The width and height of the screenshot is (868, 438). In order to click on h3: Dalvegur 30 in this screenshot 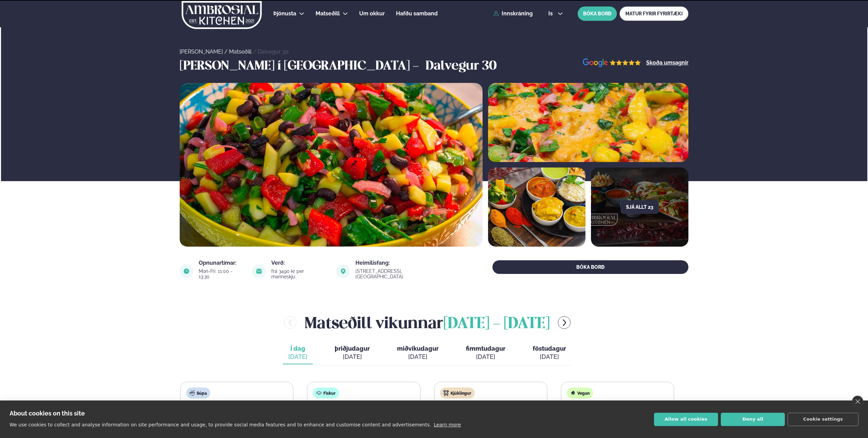, I will do `click(461, 66)`.